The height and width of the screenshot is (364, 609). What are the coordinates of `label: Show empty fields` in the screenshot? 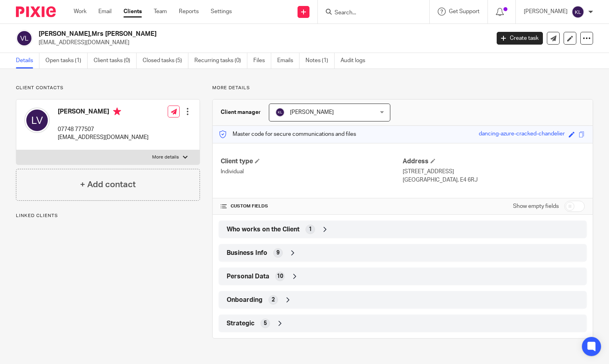 It's located at (536, 206).